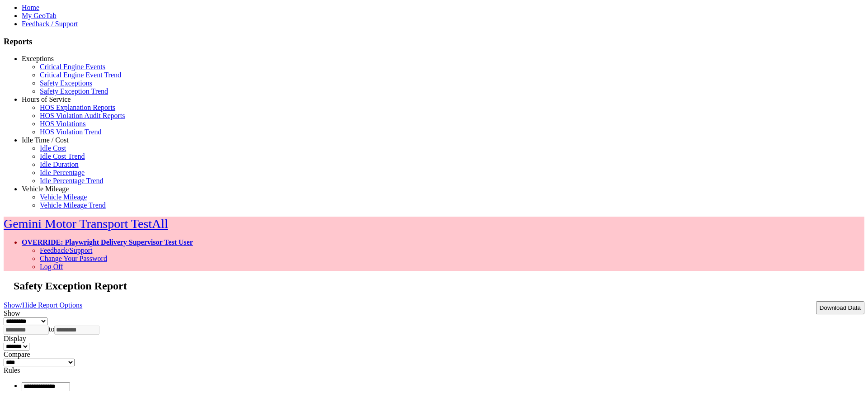  Describe the element at coordinates (74, 258) in the screenshot. I see `a: Change Your Password` at that location.